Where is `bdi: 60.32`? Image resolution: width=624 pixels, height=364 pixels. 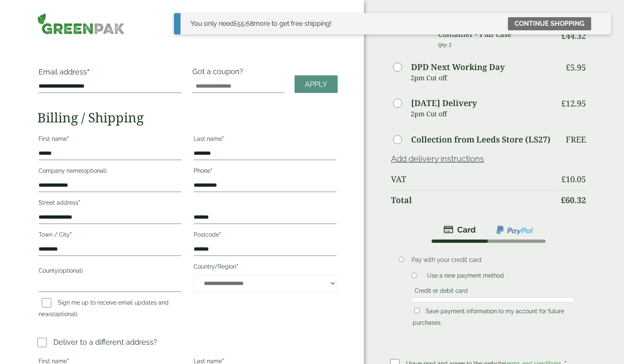 bdi: 60.32 is located at coordinates (573, 200).